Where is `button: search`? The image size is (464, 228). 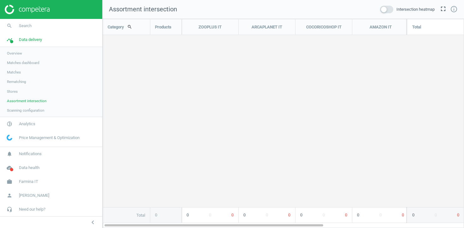 button: search is located at coordinates (130, 27).